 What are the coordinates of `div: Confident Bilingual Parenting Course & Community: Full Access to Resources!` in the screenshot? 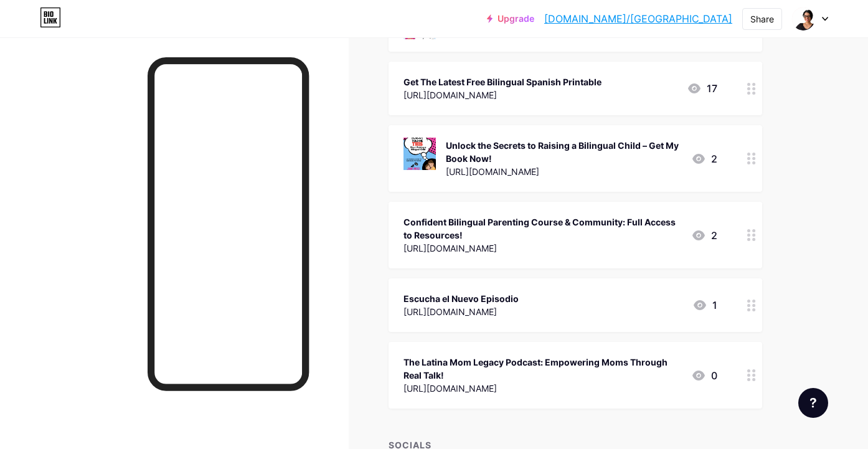 It's located at (542, 228).